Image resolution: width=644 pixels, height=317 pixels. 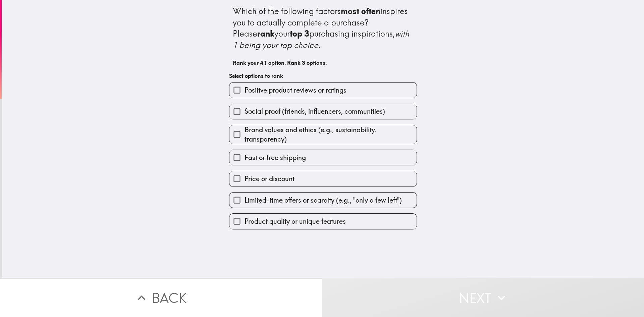 I want to click on span: Price or discount, so click(x=269, y=178).